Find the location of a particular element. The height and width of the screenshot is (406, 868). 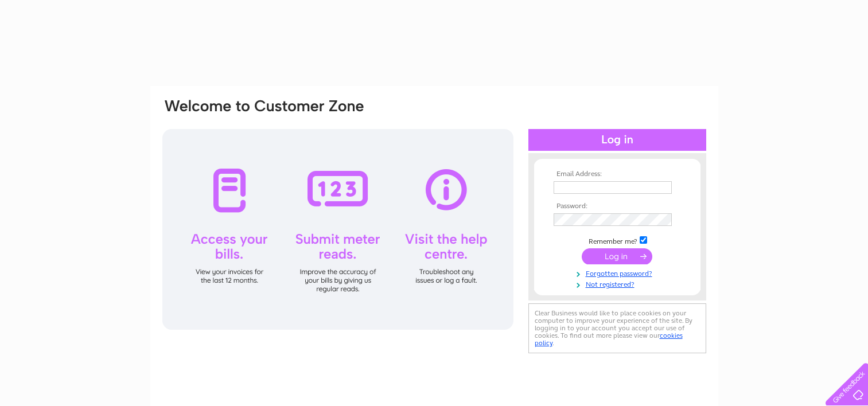

a: Not registered? is located at coordinates (618, 283).